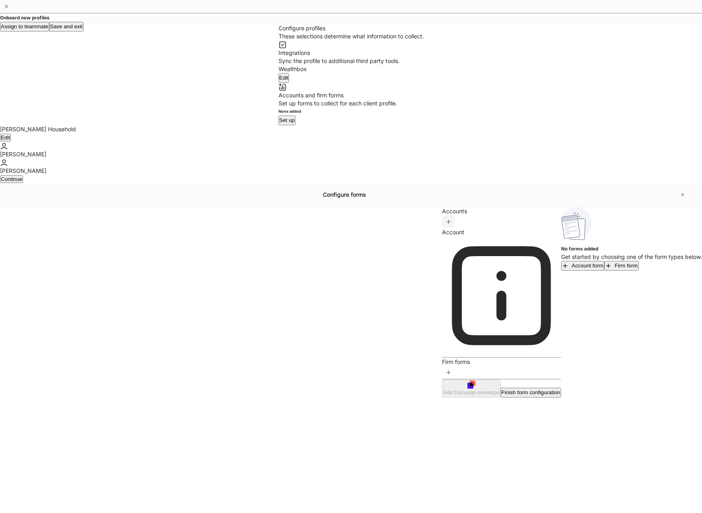  I want to click on p: Account, so click(501, 232).